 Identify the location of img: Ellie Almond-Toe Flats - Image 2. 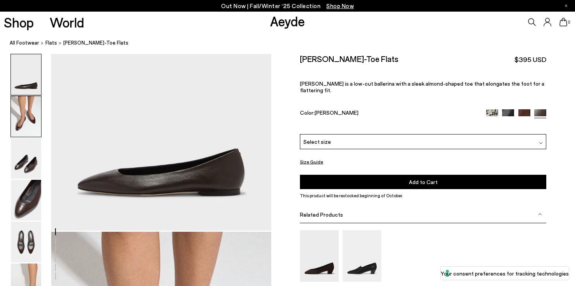
(26, 116).